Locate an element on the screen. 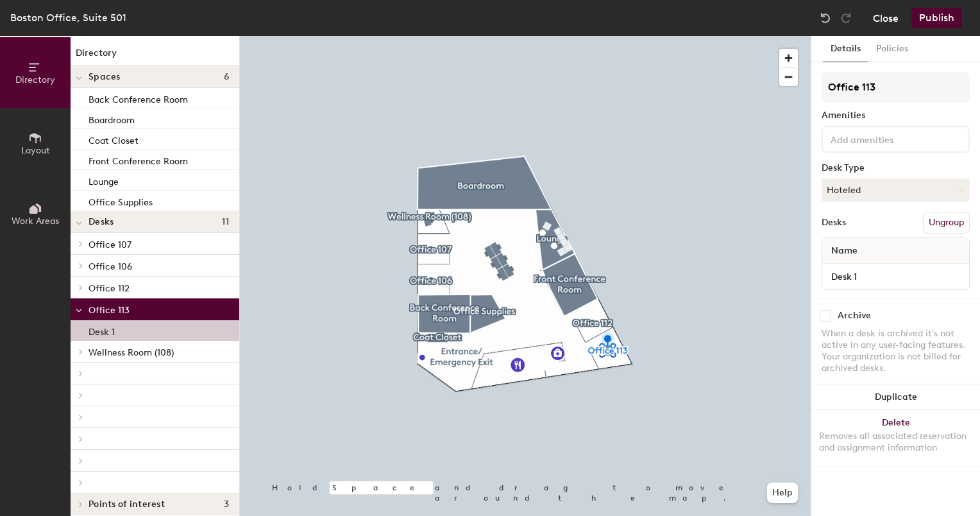 The height and width of the screenshot is (516, 980). p: Coat Closet is located at coordinates (113, 139).